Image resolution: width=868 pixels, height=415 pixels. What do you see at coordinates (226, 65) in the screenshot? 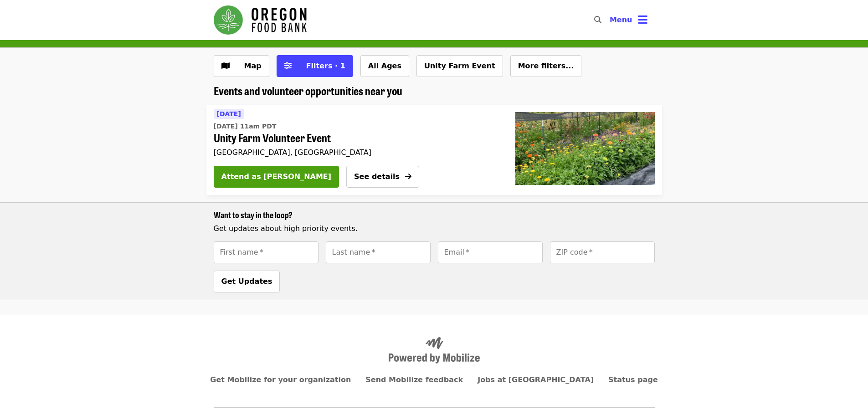
I see `i: map icon` at bounding box center [226, 65].